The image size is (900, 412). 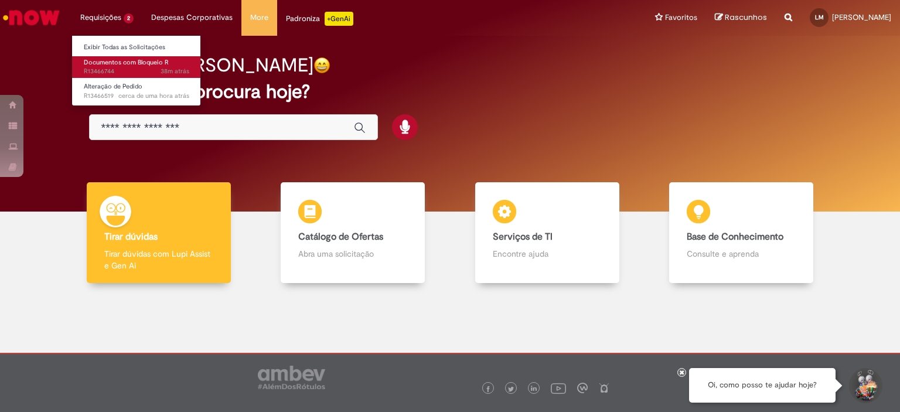 What do you see at coordinates (153, 95) in the screenshot?
I see `span: cerca de uma hora atrás` at bounding box center [153, 95].